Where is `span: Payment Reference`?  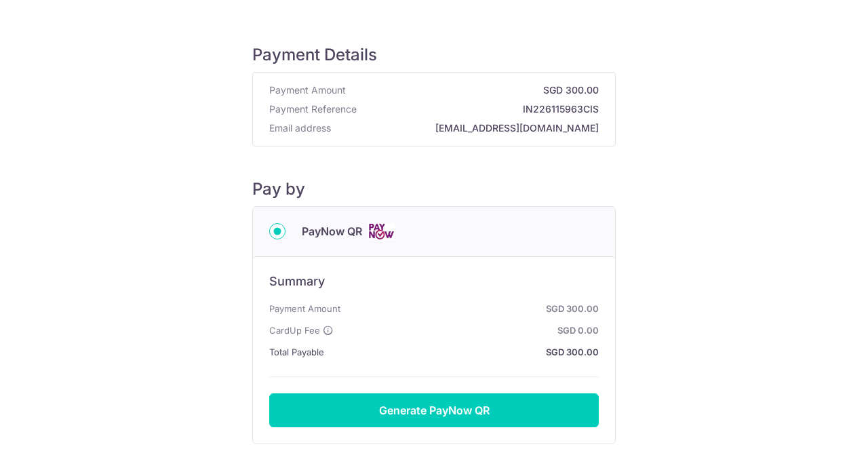
span: Payment Reference is located at coordinates (312, 109).